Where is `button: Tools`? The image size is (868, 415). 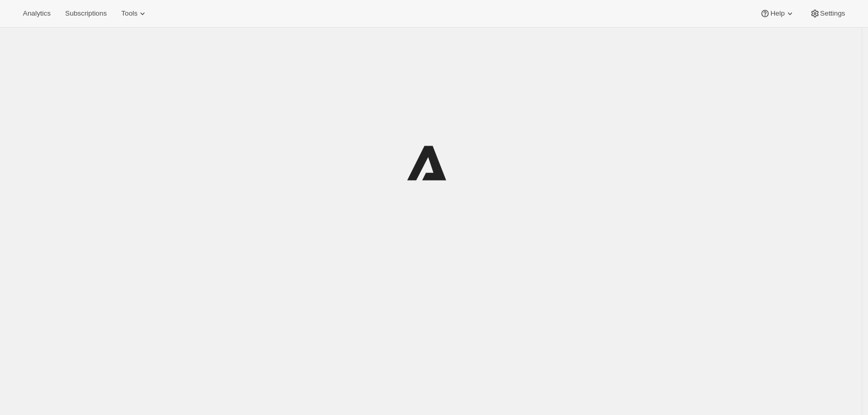 button: Tools is located at coordinates (134, 13).